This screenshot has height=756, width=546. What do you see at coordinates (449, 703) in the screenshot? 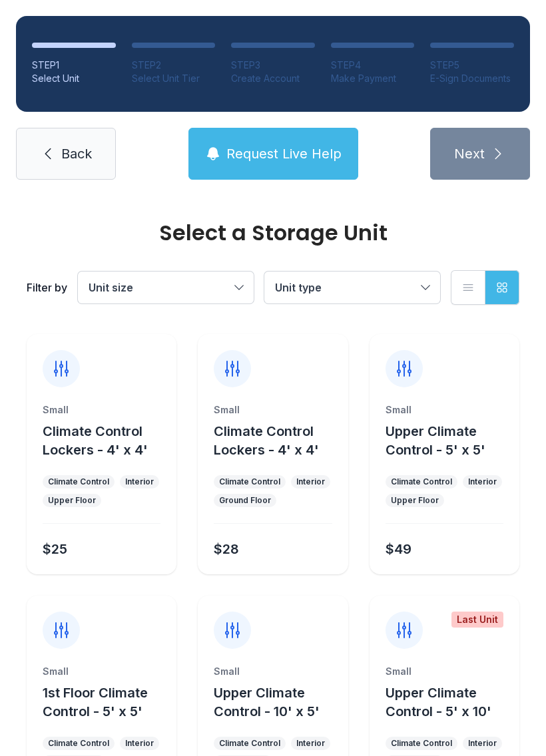
I see `button: Upper Climate Control - 5' x 10'` at bounding box center [449, 703].